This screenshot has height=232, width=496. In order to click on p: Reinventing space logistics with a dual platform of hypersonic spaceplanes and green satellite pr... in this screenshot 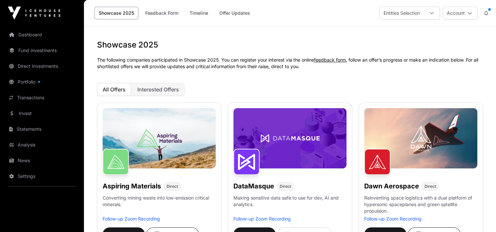, I will do `click(421, 205)`.